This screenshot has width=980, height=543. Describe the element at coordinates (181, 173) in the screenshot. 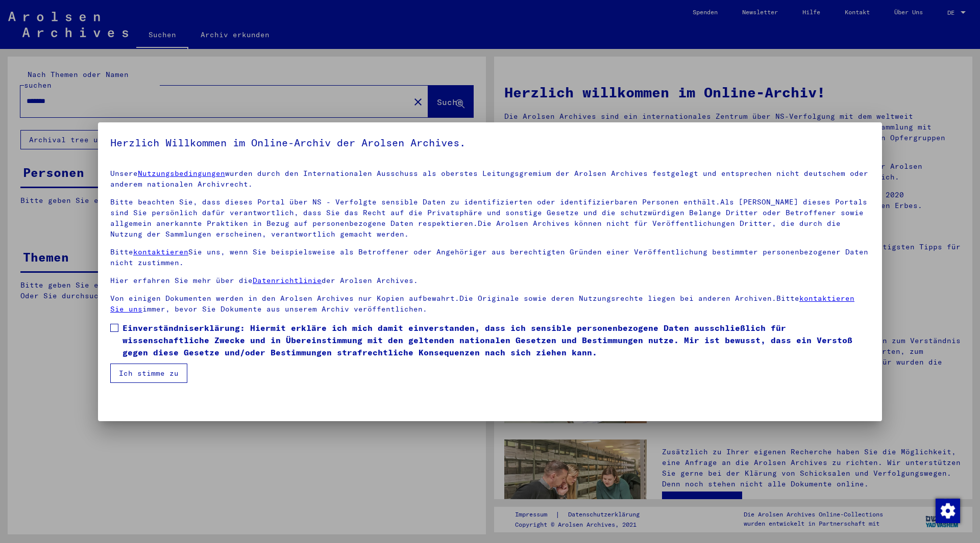

I see `a: Nutzungsbedingungen` at that location.